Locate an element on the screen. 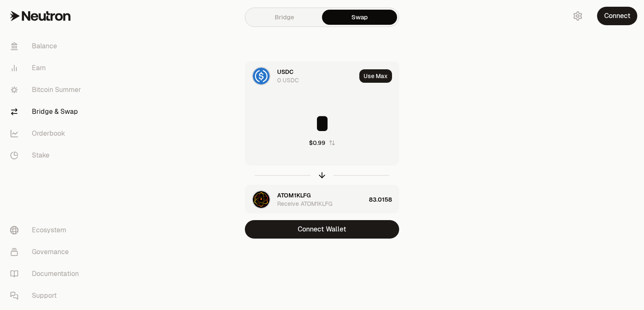  button: $0.99 is located at coordinates (322, 142).